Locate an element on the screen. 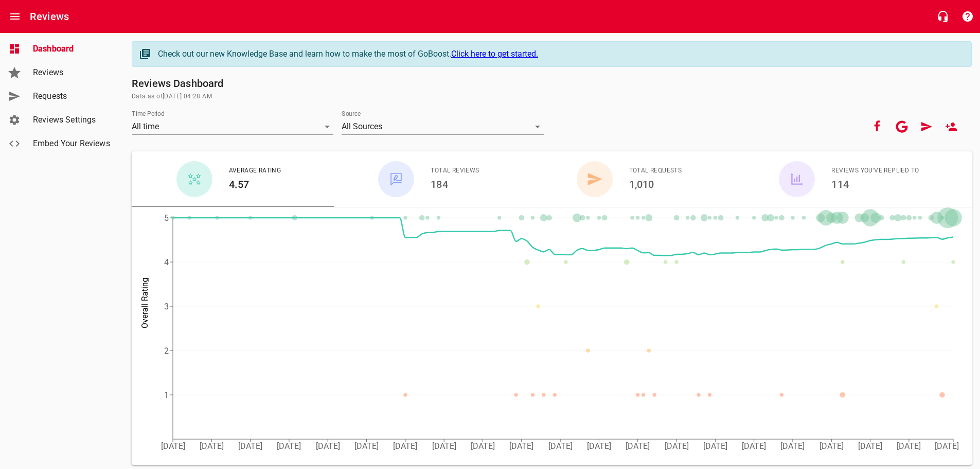 This screenshot has height=469, width=980. tspan: 2 is located at coordinates (166, 350).